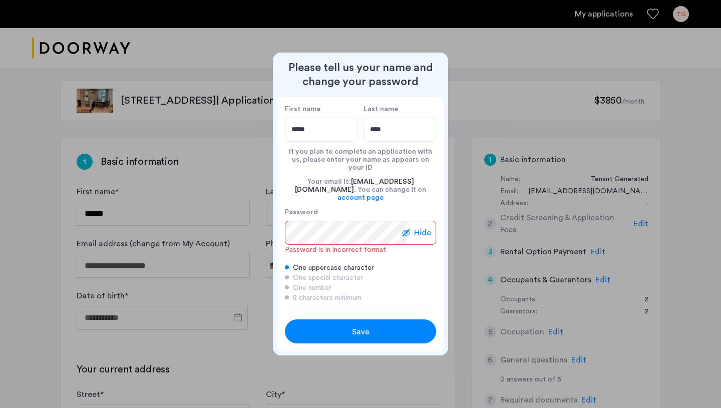  What do you see at coordinates (400, 109) in the screenshot?
I see `label: Last name` at bounding box center [400, 109].